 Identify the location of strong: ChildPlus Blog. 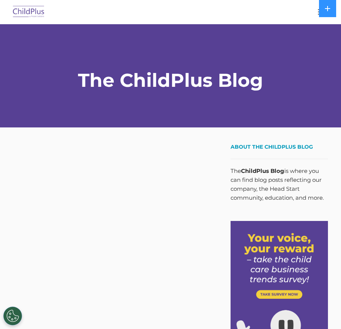
(262, 171).